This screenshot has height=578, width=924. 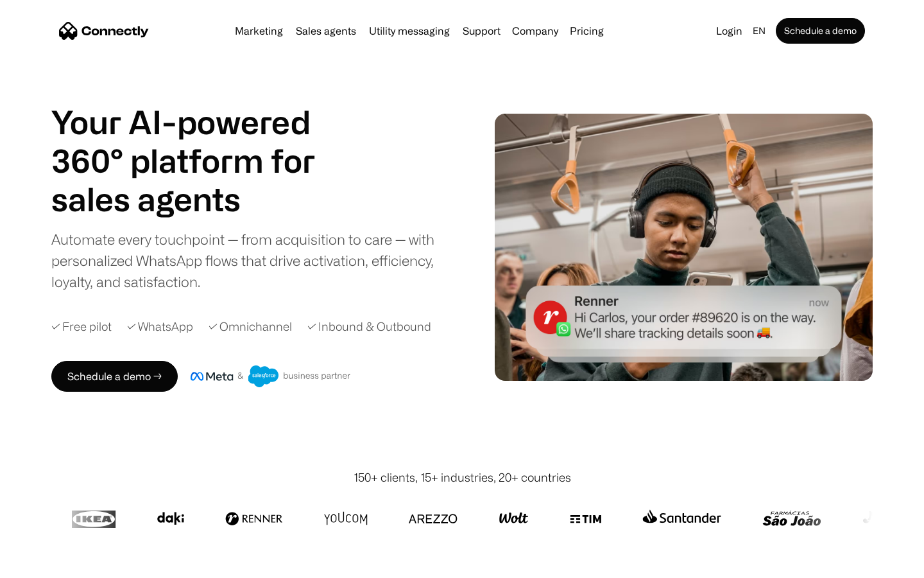 What do you see at coordinates (114, 376) in the screenshot?
I see `a: Schedule a demo →` at bounding box center [114, 376].